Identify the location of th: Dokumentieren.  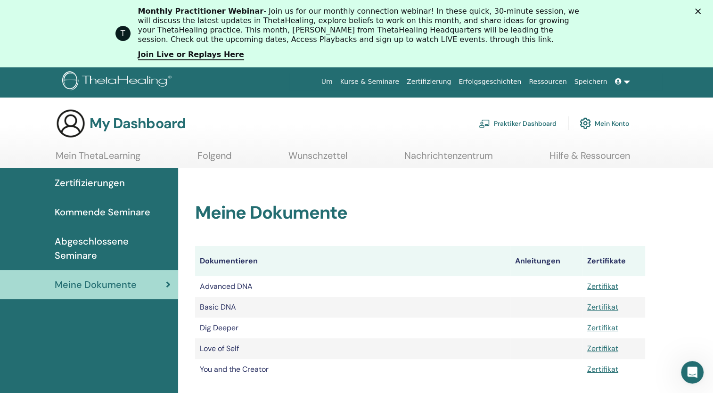
(352, 261).